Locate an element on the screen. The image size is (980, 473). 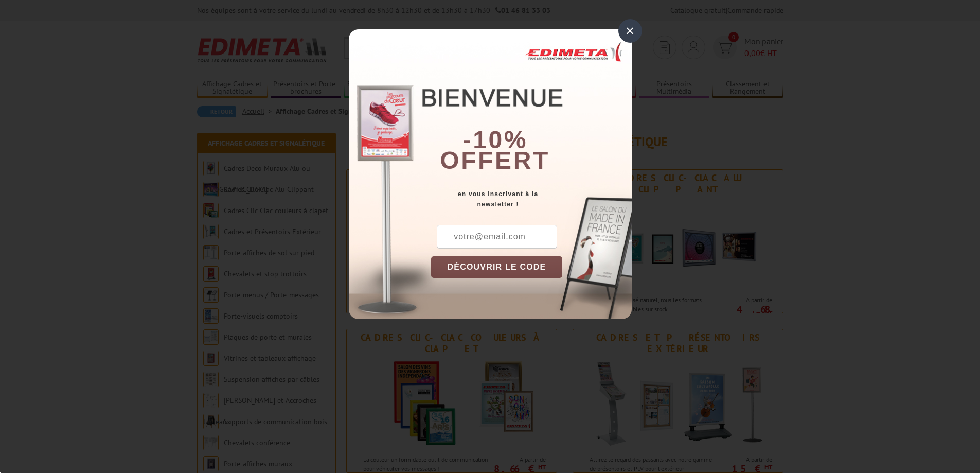
b: -10% is located at coordinates (496, 140).